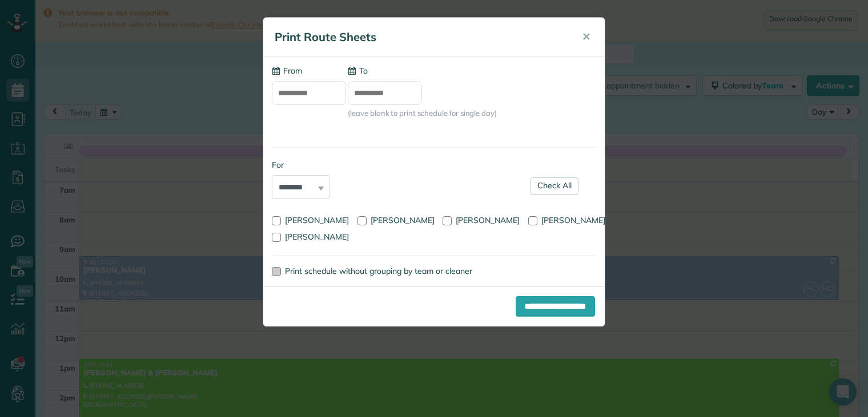 This screenshot has width=868, height=417. Describe the element at coordinates (287, 71) in the screenshot. I see `label: From` at that location.